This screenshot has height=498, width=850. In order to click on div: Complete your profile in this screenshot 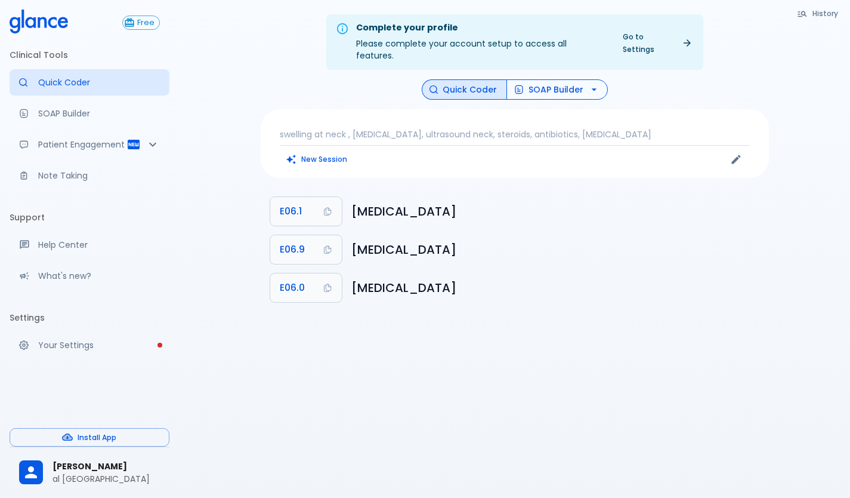, I will do `click(481, 28)`.